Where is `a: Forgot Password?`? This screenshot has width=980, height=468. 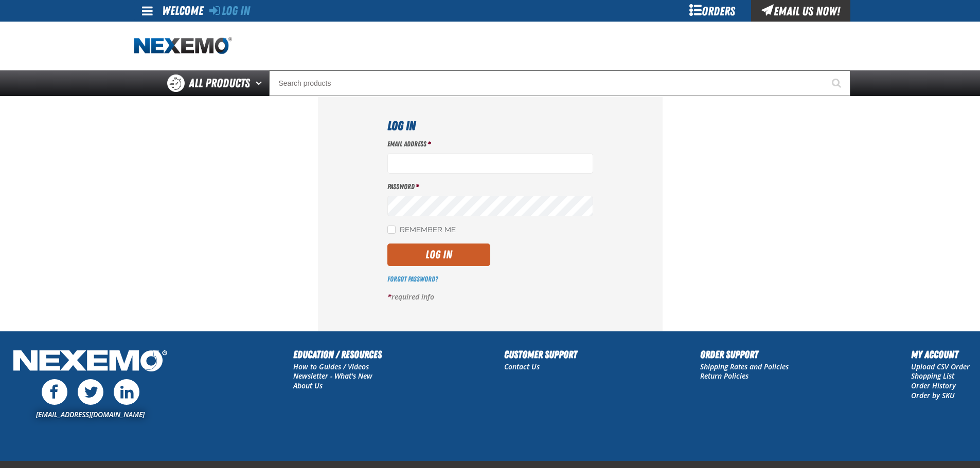
a: Forgot Password? is located at coordinates (413, 279).